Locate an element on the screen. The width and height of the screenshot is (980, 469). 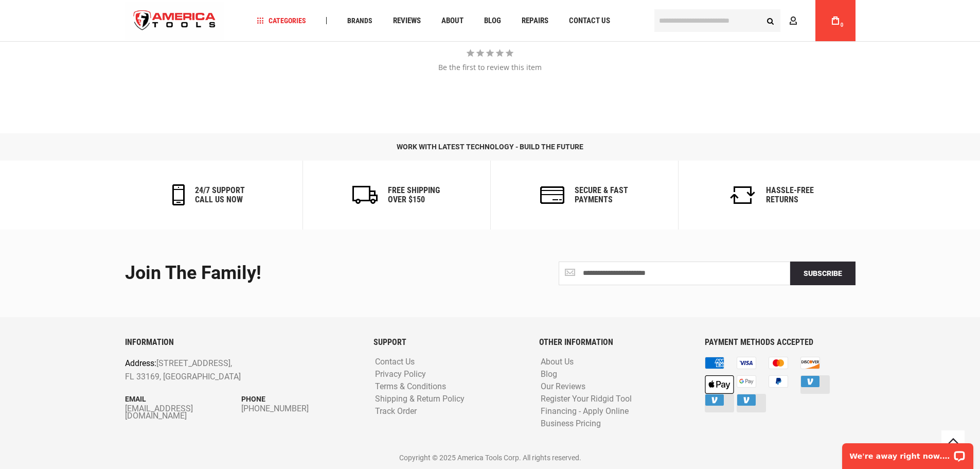
p: Email is located at coordinates (184, 399).